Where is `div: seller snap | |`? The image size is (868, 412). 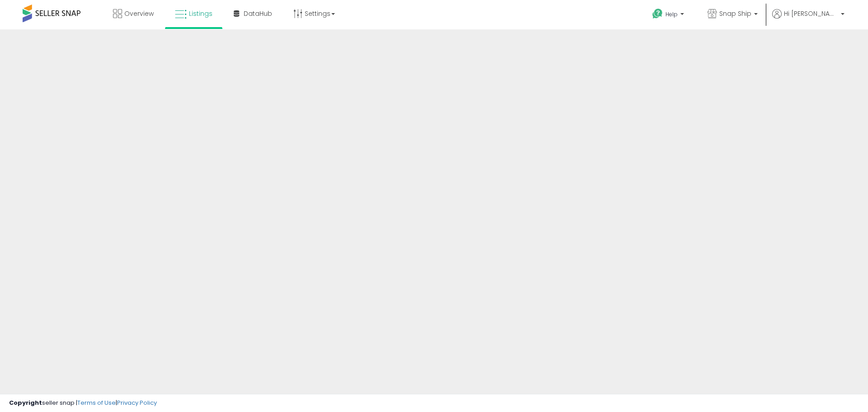 div: seller snap | | is located at coordinates (83, 402).